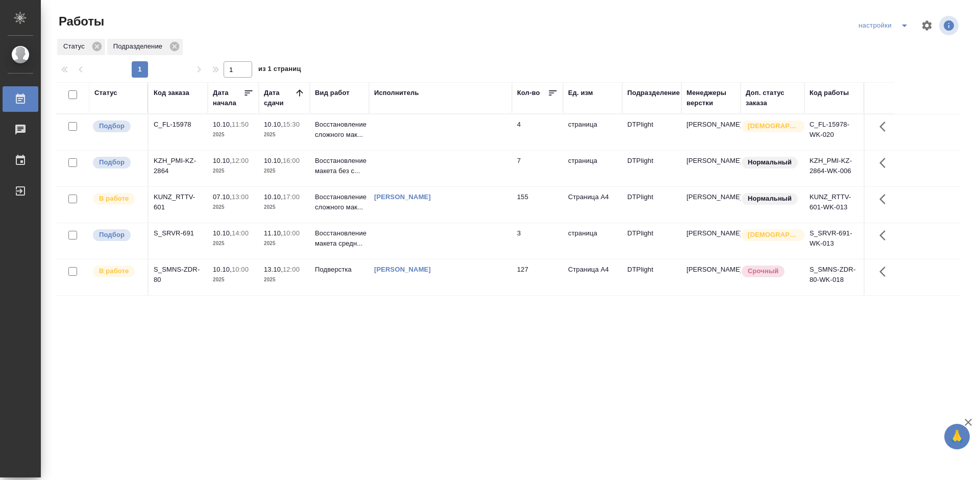 This screenshot has width=980, height=480. What do you see at coordinates (240, 232) in the screenshot?
I see `p: 14:00` at bounding box center [240, 232].